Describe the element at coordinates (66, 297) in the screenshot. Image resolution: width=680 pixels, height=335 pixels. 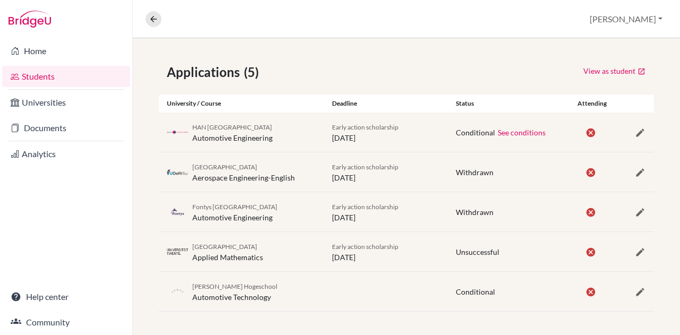
I see `a: Help center` at that location.